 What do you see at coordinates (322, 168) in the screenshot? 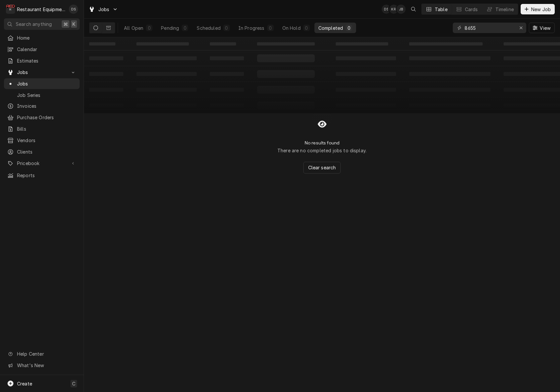
I see `span: Clear search` at bounding box center [322, 168].